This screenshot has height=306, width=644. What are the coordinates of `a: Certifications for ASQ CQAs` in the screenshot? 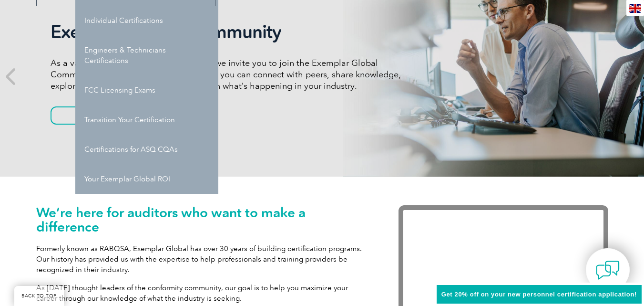 It's located at (147, 150).